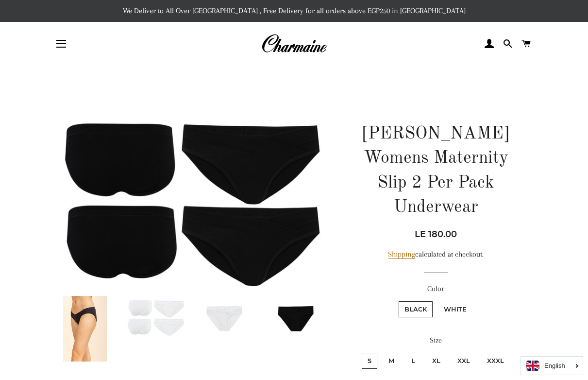 The image size is (588, 380). Describe the element at coordinates (436, 340) in the screenshot. I see `label: Size` at that location.